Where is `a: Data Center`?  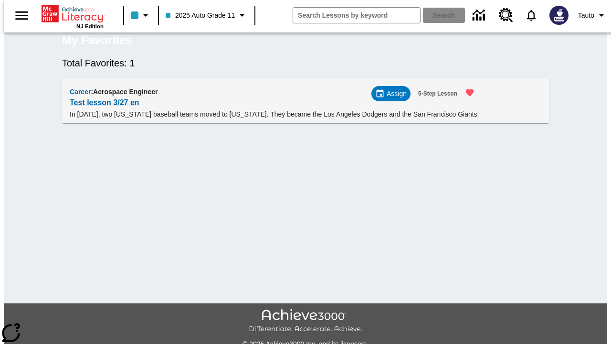 a: Data Center is located at coordinates (480, 15).